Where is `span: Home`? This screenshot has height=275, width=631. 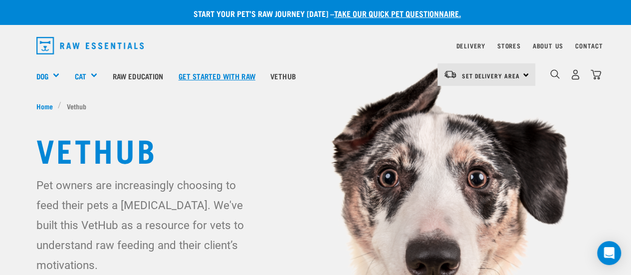
span: Home is located at coordinates (44, 106).